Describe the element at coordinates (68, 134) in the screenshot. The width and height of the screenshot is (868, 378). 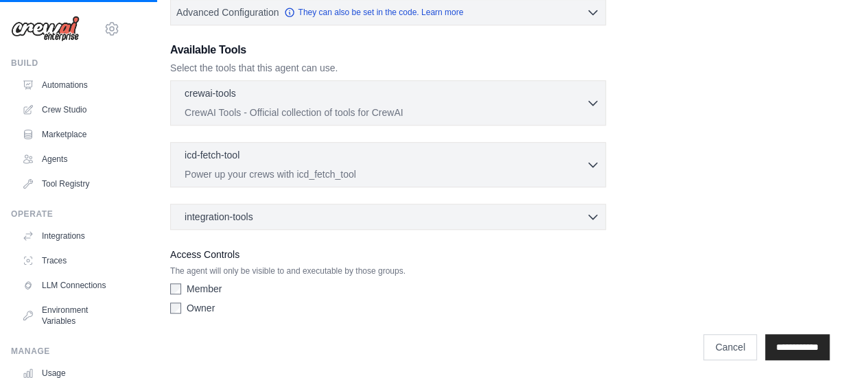
I see `a: Marketplace` at that location.